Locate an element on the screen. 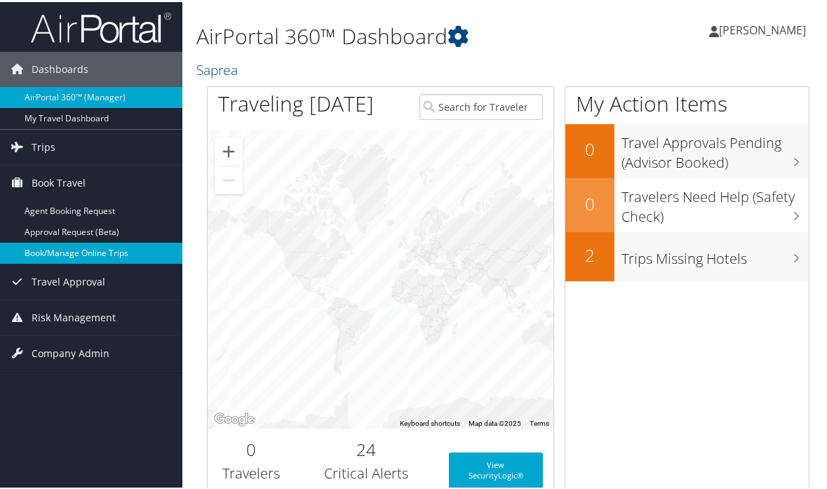 This screenshot has height=489, width=827. h3: Travelers is located at coordinates (251, 472).